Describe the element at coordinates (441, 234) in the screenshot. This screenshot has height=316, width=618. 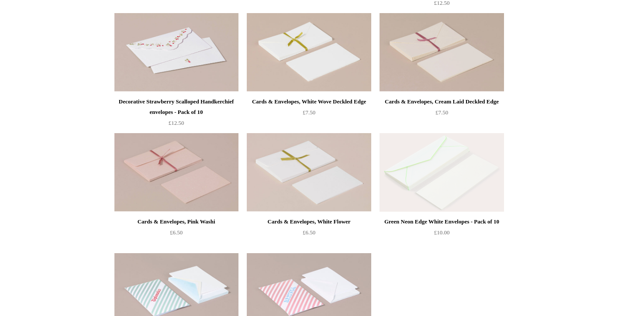
I see `a: Green Neon Edge White Envelopes - Pack of 10 £10.00` at that location.